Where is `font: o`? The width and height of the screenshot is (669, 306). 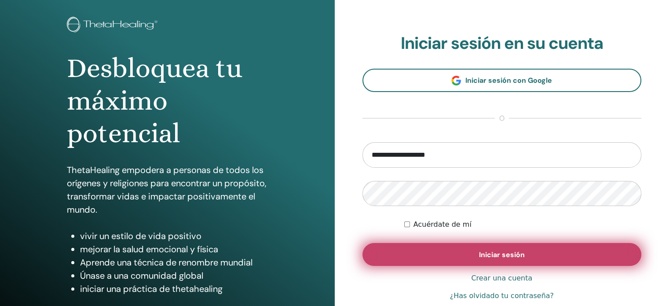 font: o is located at coordinates (502, 118).